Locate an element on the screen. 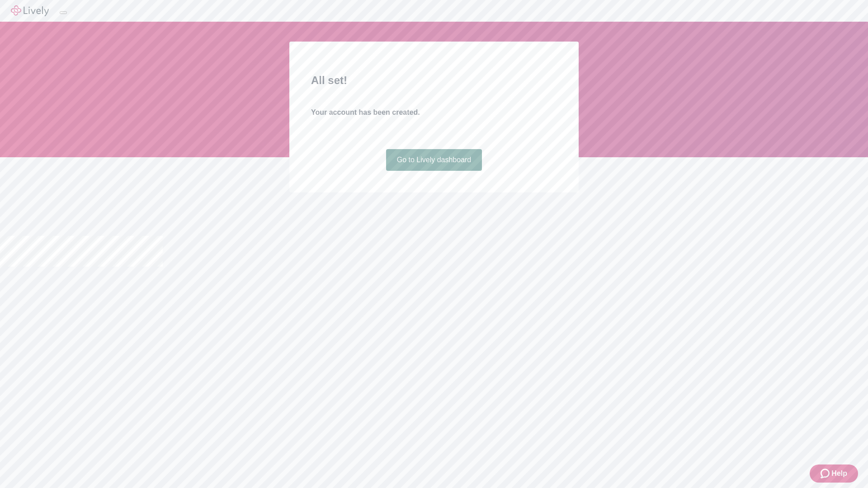  button: Zendesk support iconHelp is located at coordinates (834, 474).